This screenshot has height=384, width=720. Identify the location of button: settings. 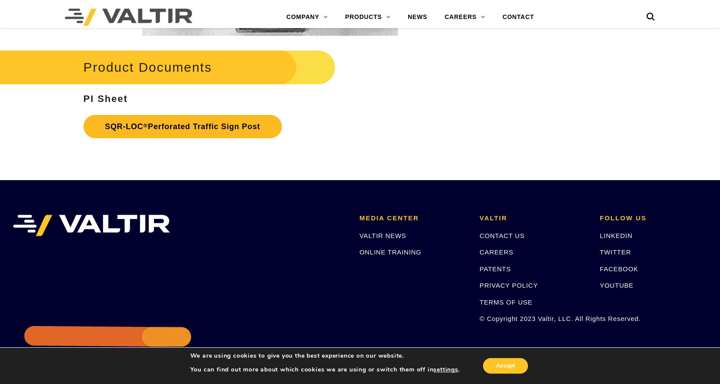
(445, 370).